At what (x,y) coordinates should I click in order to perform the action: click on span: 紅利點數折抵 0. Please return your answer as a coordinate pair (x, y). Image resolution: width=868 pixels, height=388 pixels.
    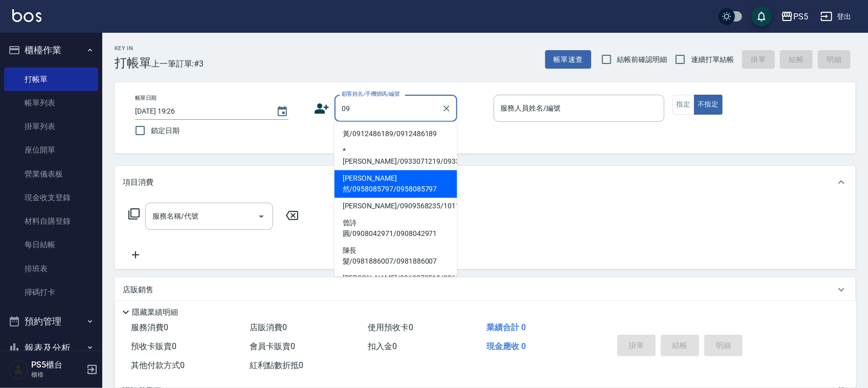
    Looking at the image, I should click on (276, 365).